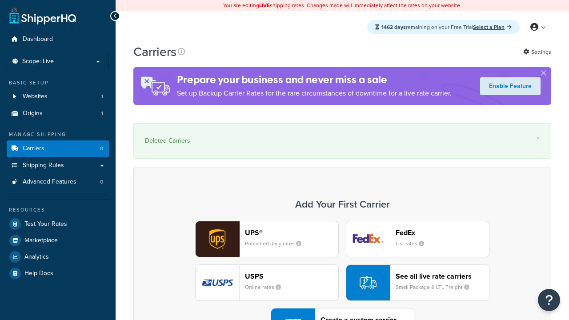  Describe the element at coordinates (33, 149) in the screenshot. I see `span: Carriers` at that location.